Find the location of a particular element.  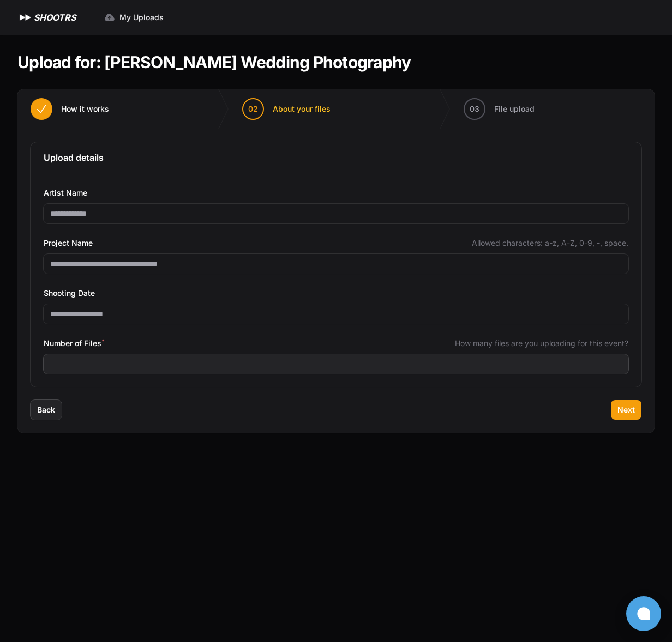

h1: SHOOTRS is located at coordinates (55, 17).